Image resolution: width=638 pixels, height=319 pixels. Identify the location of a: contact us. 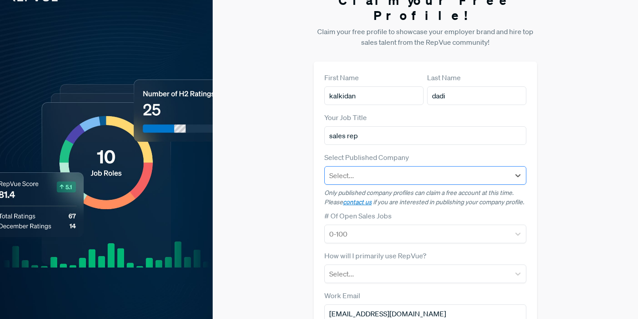
(357, 202).